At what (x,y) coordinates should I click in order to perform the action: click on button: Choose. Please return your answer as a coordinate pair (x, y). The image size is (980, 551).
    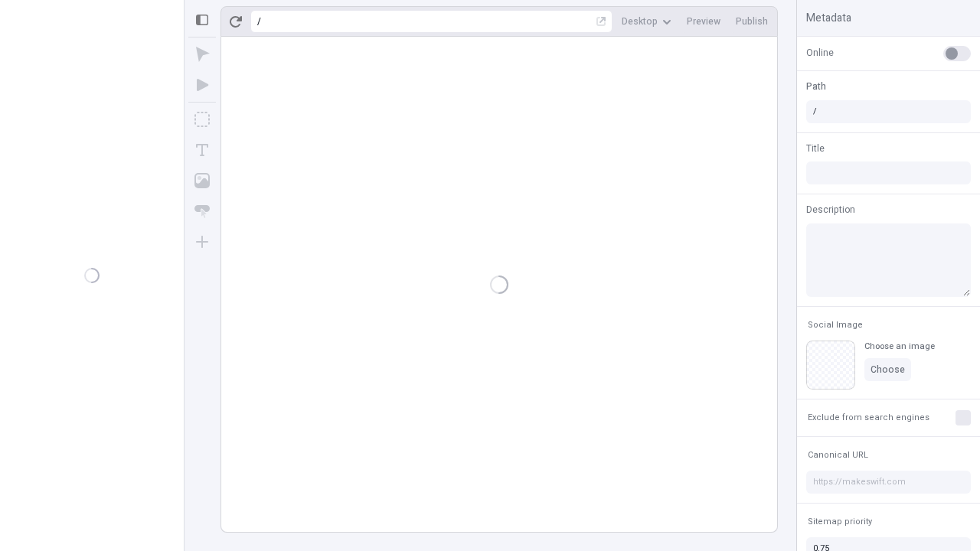
    Looking at the image, I should click on (887, 370).